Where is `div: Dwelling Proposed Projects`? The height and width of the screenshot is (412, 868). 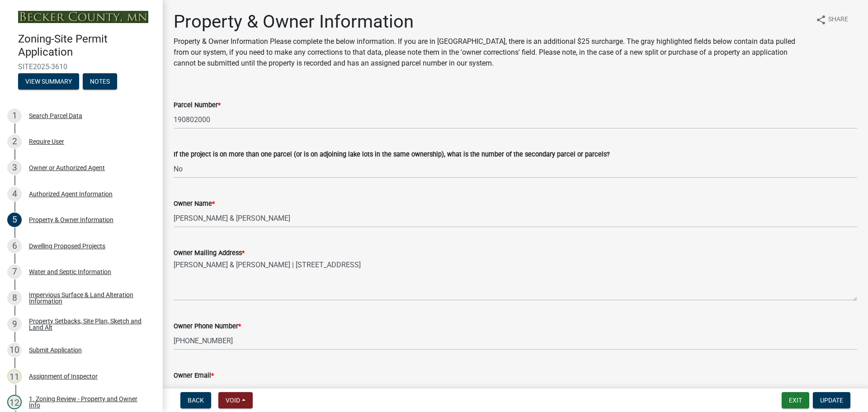 div: Dwelling Proposed Projects is located at coordinates (67, 246).